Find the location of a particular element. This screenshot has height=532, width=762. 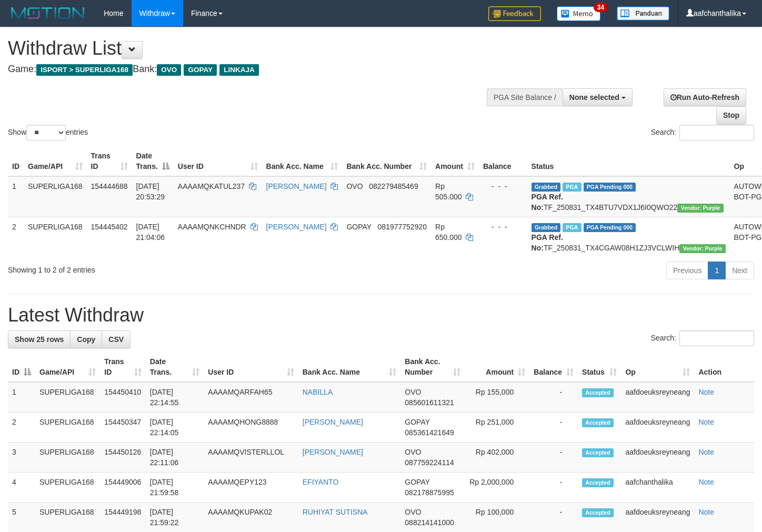

td: Rp 2,000,000 is located at coordinates (497, 487).